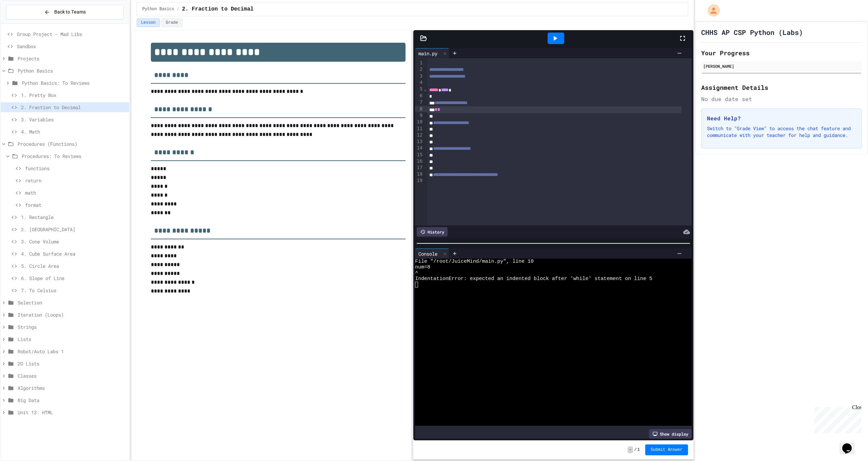  Describe the element at coordinates (419, 82) in the screenshot. I see `div: 4` at that location.